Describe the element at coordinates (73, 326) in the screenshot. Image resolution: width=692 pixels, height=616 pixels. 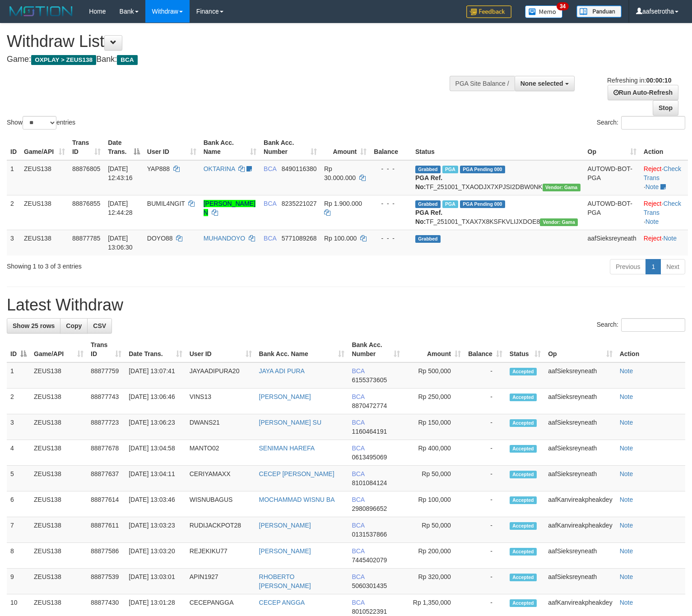
I see `span: Copy` at that location.